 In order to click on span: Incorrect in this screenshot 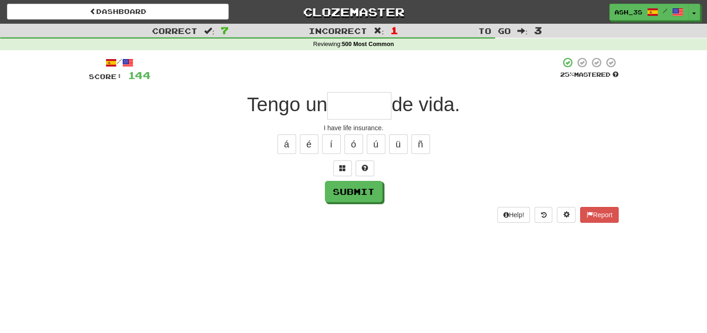, I will do `click(338, 31)`.